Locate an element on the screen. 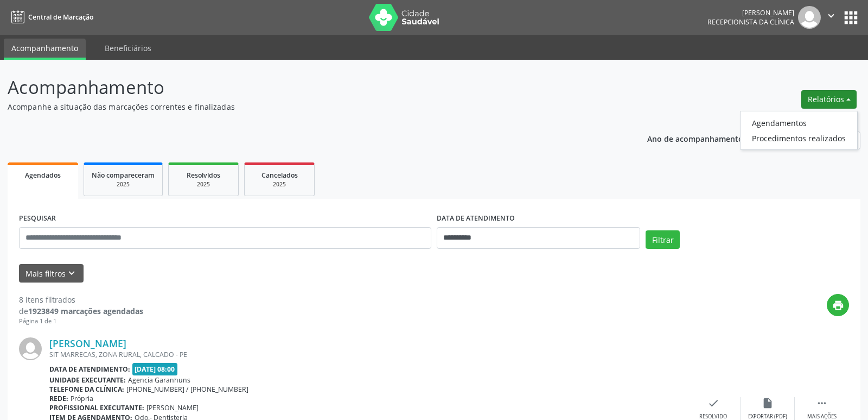 The image size is (868, 420). div: 8 itens filtrados is located at coordinates (81, 300).